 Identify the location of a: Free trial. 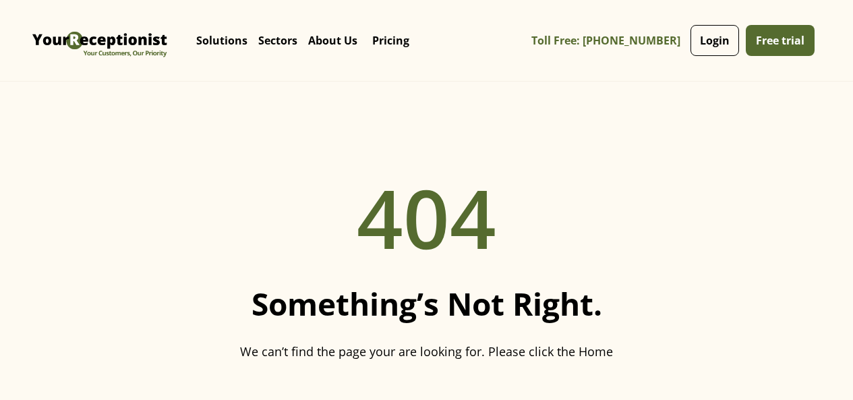
(780, 40).